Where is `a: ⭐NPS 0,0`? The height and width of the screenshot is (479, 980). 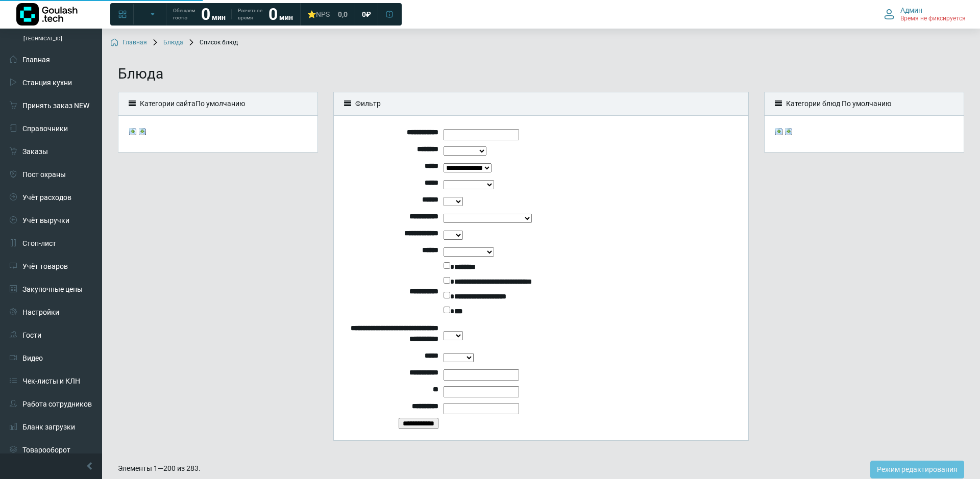
a: ⭐NPS 0,0 is located at coordinates (327, 14).